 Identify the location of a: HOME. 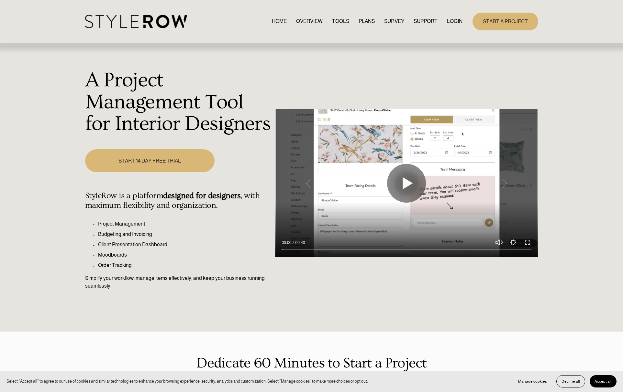
(279, 21).